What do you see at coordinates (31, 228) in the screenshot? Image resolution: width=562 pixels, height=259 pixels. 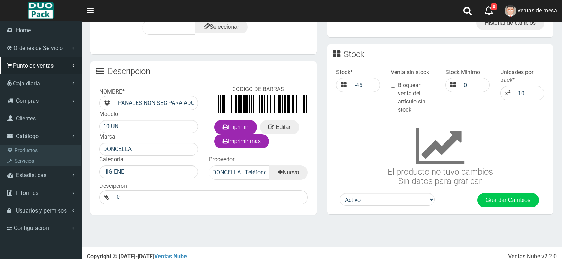 I see `span: Configuración` at bounding box center [31, 228].